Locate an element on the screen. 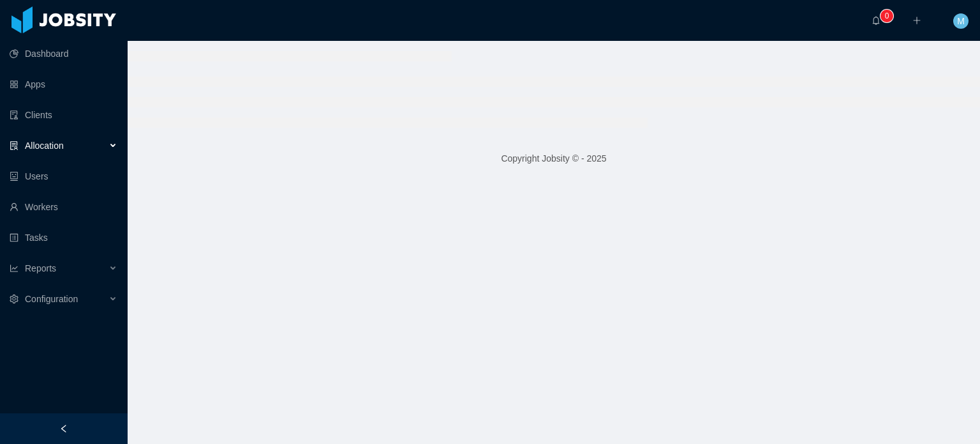 Image resolution: width=980 pixels, height=444 pixels. span: Reports is located at coordinates (40, 269).